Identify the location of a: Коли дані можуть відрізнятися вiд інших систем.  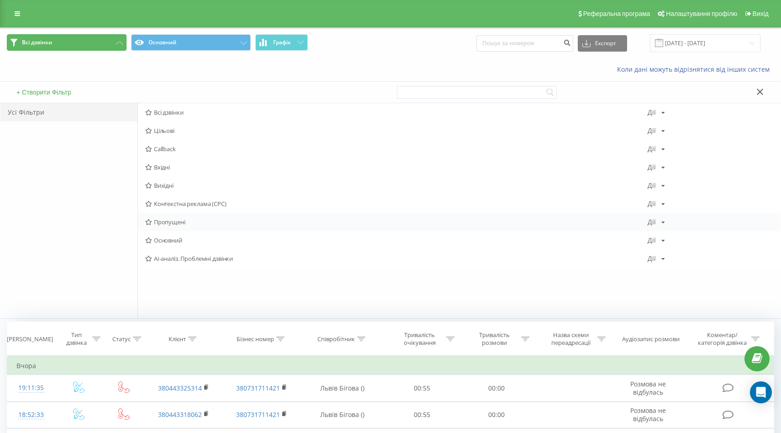
(695, 69).